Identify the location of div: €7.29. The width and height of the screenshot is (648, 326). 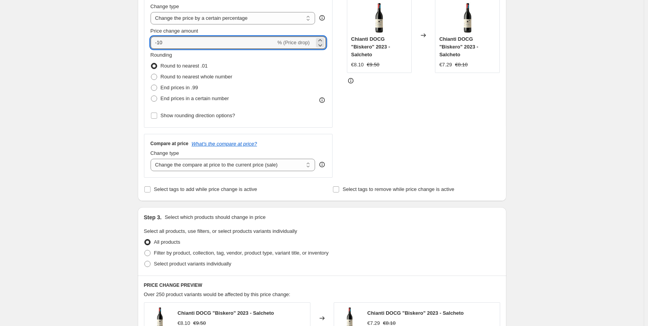
(445, 65).